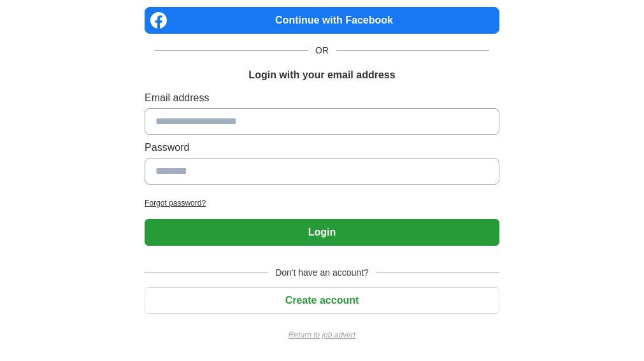 The height and width of the screenshot is (361, 644). Describe the element at coordinates (321, 301) in the screenshot. I see `button: Create account` at that location.